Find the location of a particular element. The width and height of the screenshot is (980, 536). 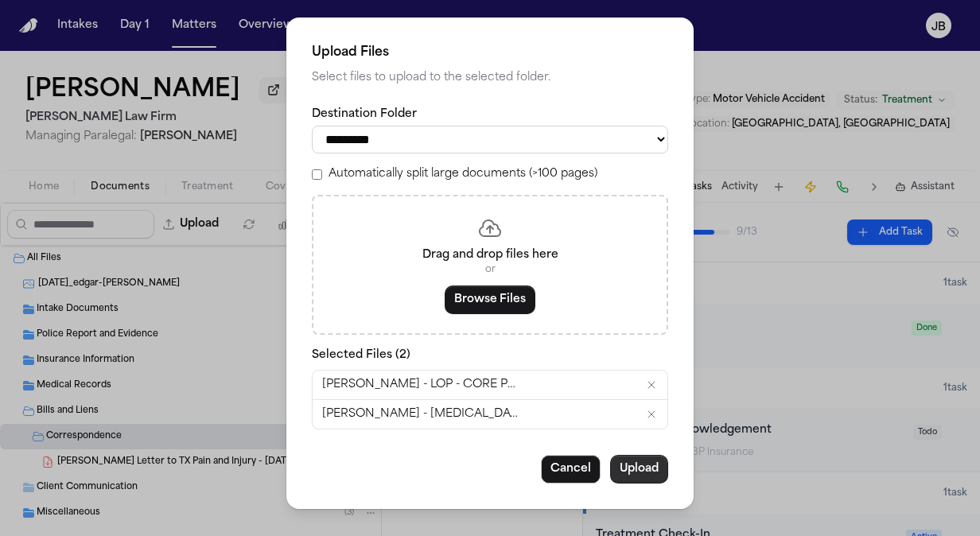

p: Select files to upload to the selected folder. is located at coordinates (490, 78).